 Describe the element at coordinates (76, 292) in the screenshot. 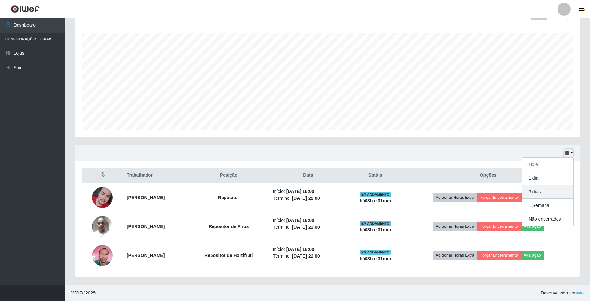

I see `span: IWOF` at that location.